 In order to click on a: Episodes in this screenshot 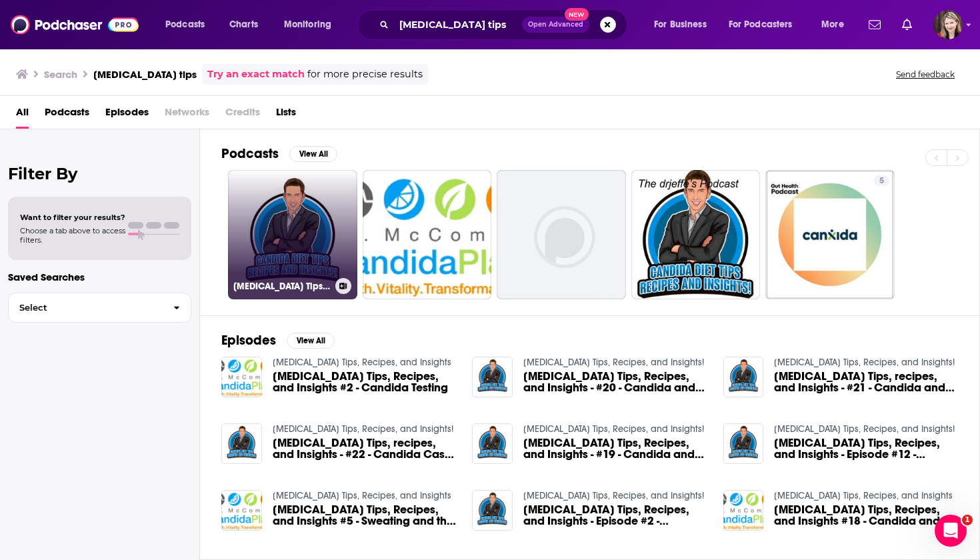, I will do `click(127, 115)`.